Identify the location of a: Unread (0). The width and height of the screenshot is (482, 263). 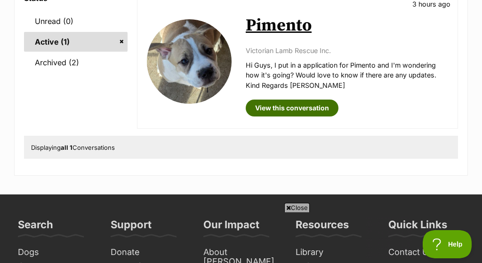
(76, 21).